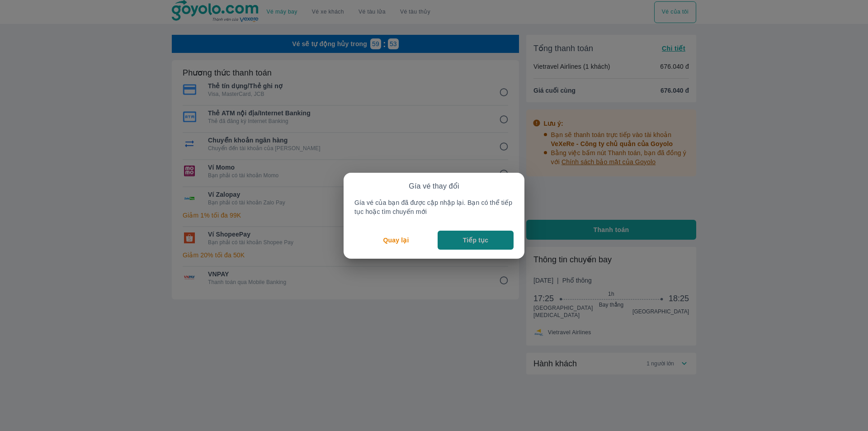  I want to click on p: Gía vé thay đổi, so click(434, 186).